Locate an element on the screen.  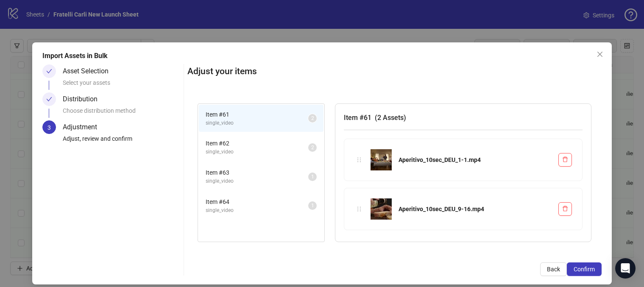
button: Close is located at coordinates (600, 54).